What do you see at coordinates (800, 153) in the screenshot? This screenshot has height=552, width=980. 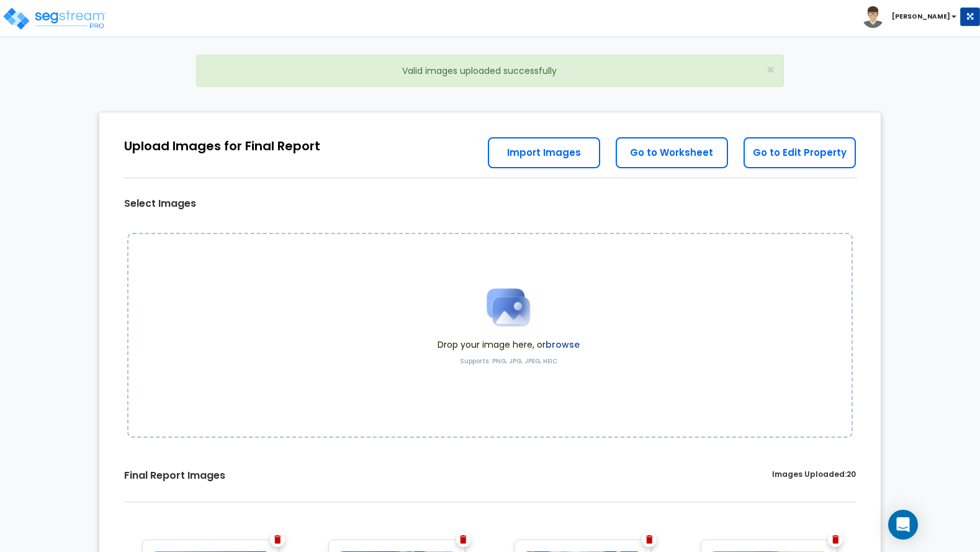 I see `a: Go to Edit Property` at bounding box center [800, 153].